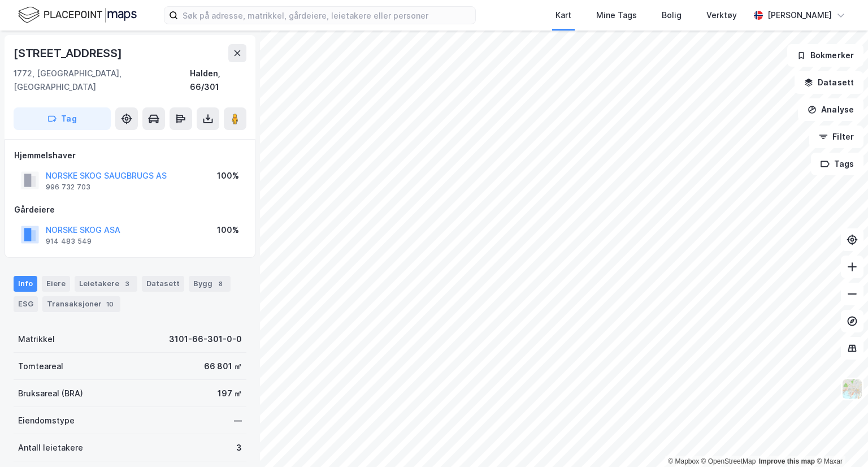 The height and width of the screenshot is (467, 868). I want to click on div: Bygg, so click(210, 284).